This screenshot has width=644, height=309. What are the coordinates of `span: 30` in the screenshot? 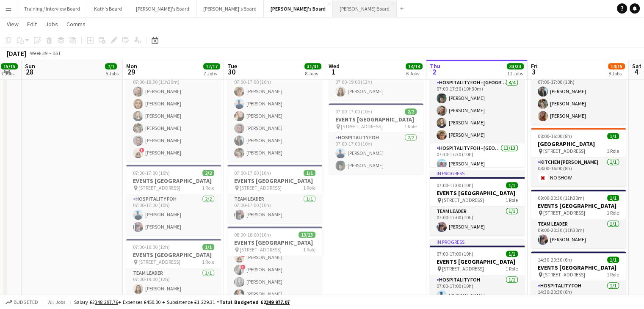 It's located at (232, 71).